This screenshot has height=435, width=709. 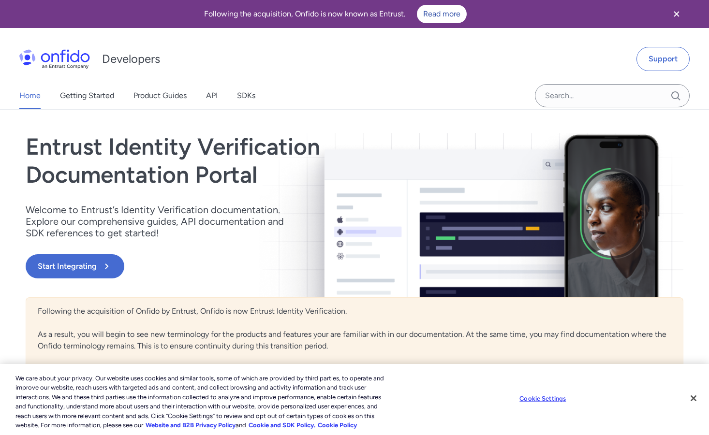 I want to click on h1: Developers, so click(x=131, y=59).